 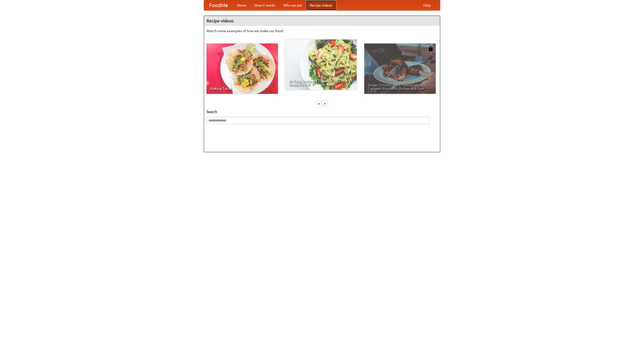 I want to click on a: An Easy, Summery Tomato Pasta That's Ready for Fall, so click(x=320, y=64).